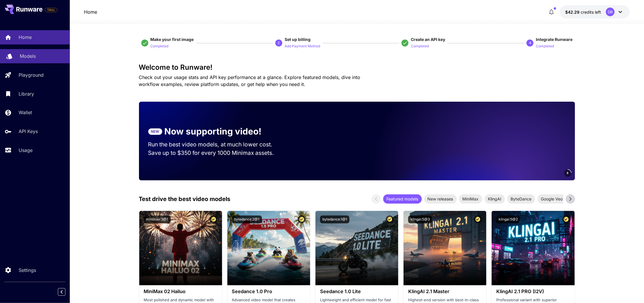  What do you see at coordinates (51, 10) in the screenshot?
I see `span: TRIAL` at bounding box center [51, 10].